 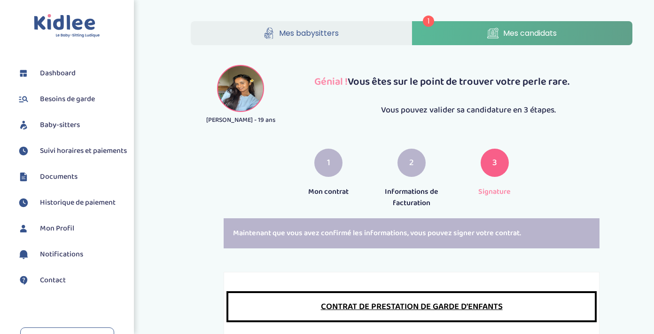 What do you see at coordinates (23, 177) in the screenshot?
I see `img: documents.svg` at bounding box center [23, 177].